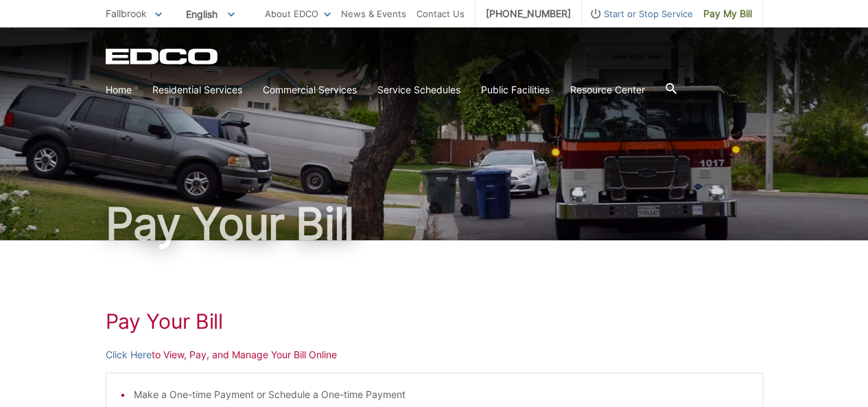 This screenshot has height=407, width=868. I want to click on a: Service Schedules, so click(419, 90).